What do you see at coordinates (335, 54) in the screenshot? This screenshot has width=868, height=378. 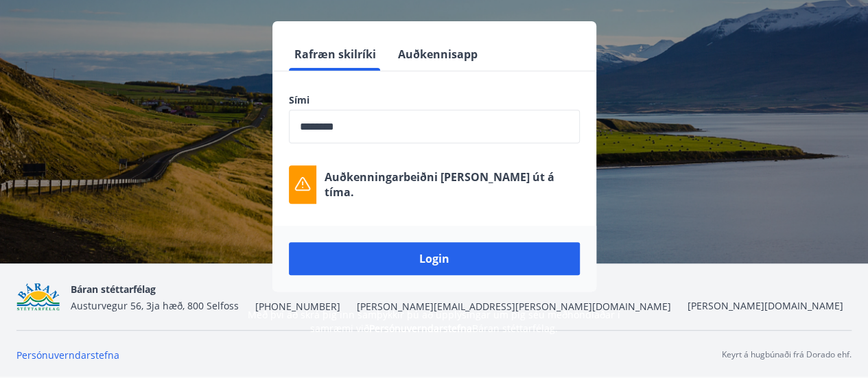 I see `button: Rafræn skilríki` at bounding box center [335, 54].